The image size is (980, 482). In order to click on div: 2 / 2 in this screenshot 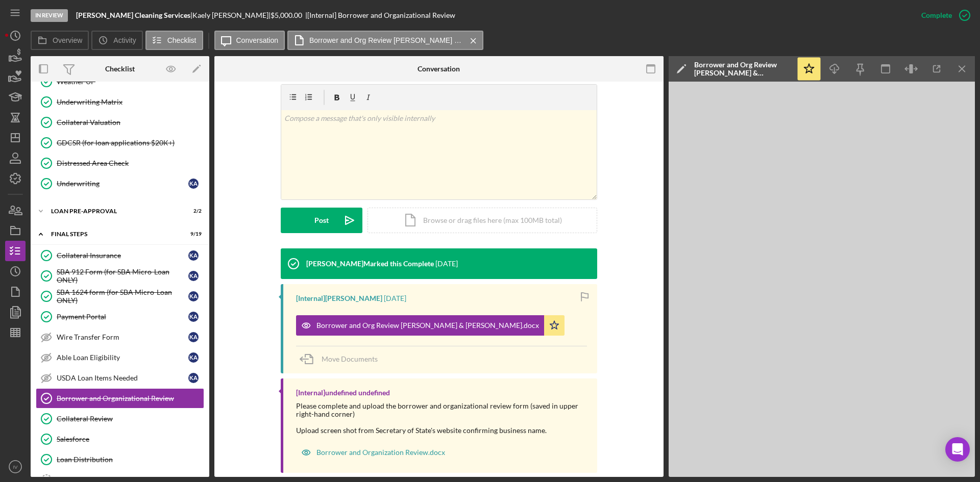, I will do `click(193, 211)`.